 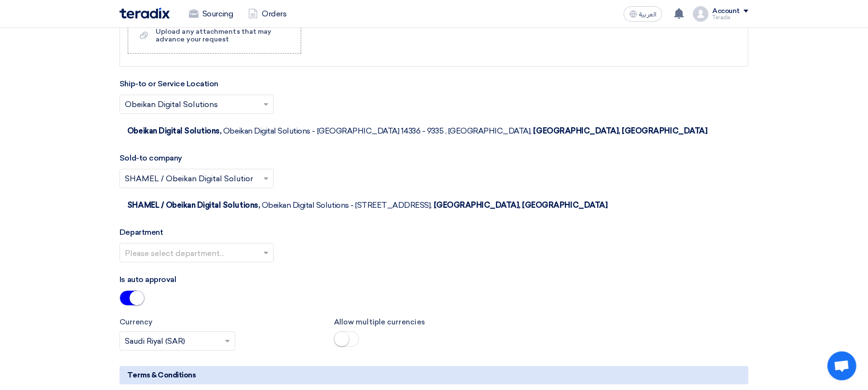 What do you see at coordinates (434, 375) in the screenshot?
I see `h5: Terms & Conditions` at bounding box center [434, 375].